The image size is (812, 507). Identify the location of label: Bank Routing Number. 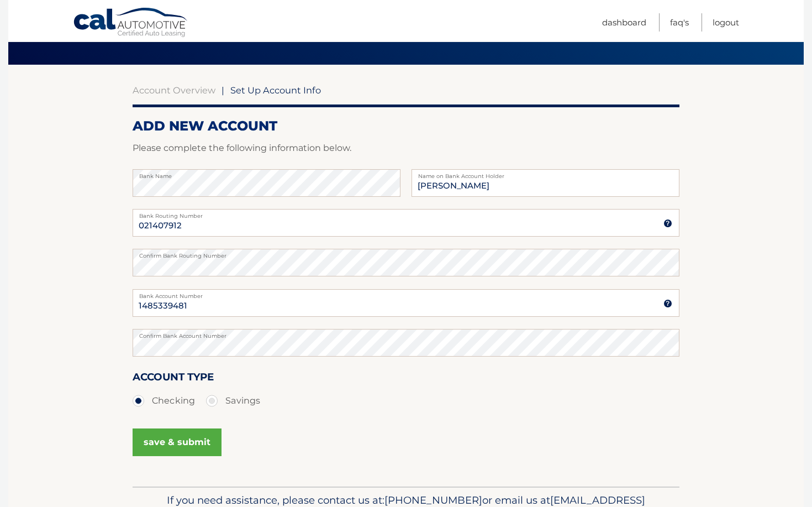
(406, 213).